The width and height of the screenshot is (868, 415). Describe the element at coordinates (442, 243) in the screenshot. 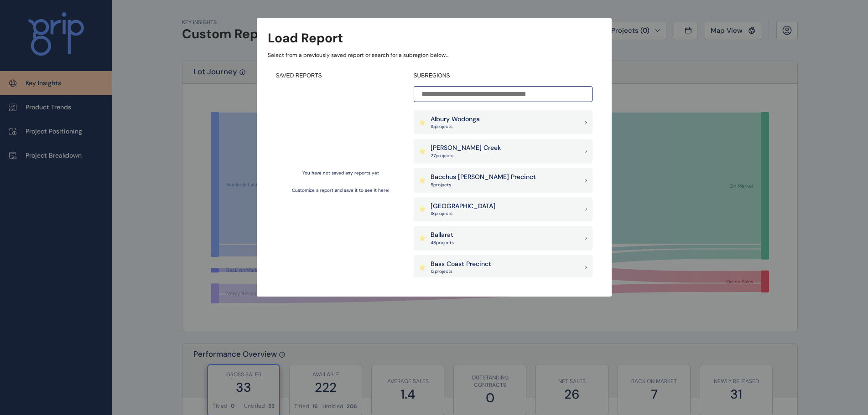

I see `p: 48 project s` at that location.